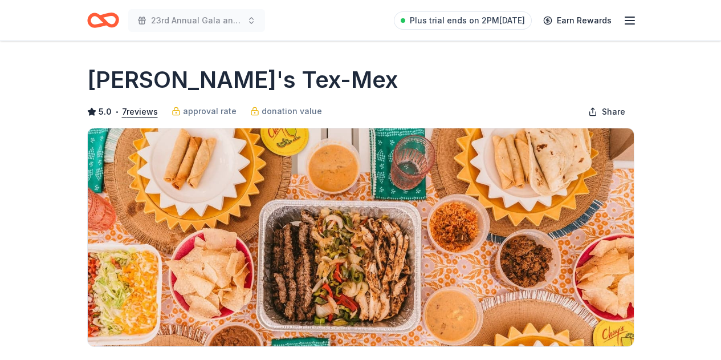 Image resolution: width=721 pixels, height=360 pixels. Describe the element at coordinates (286, 111) in the screenshot. I see `a: donation value` at that location.